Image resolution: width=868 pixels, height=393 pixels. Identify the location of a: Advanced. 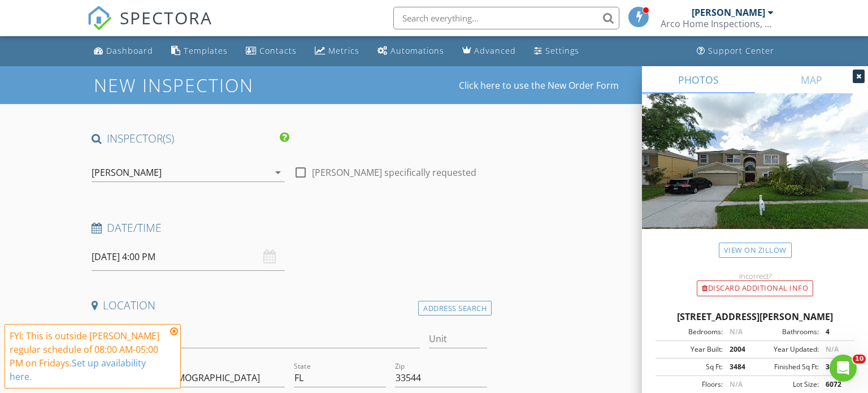
(489, 51).